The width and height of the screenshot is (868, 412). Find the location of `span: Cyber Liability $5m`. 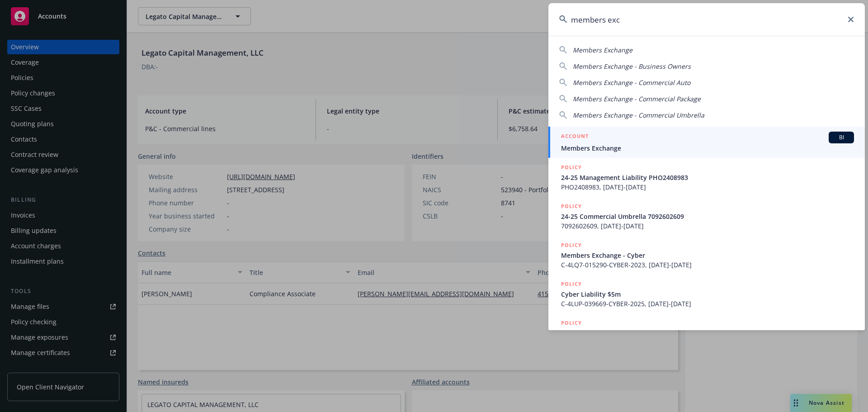

span: Cyber Liability $5m is located at coordinates (708, 294).